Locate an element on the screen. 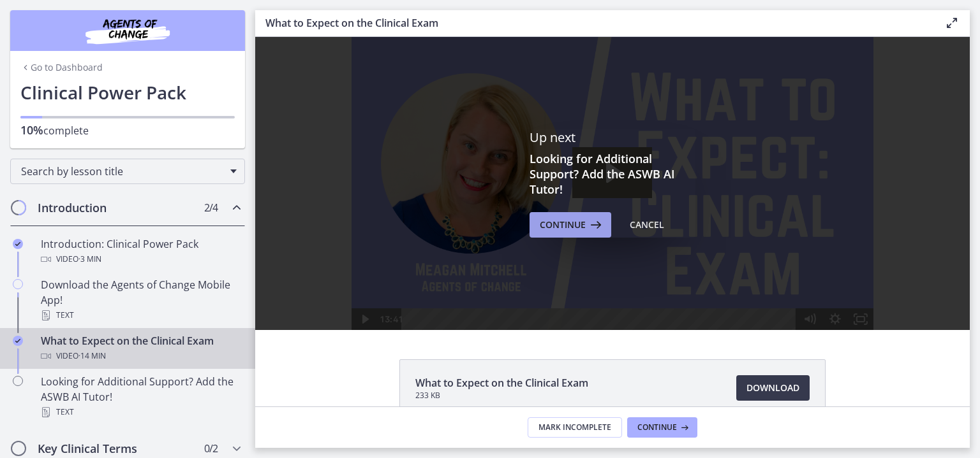 The width and height of the screenshot is (980, 458). span: · 14 min is located at coordinates (92, 356).